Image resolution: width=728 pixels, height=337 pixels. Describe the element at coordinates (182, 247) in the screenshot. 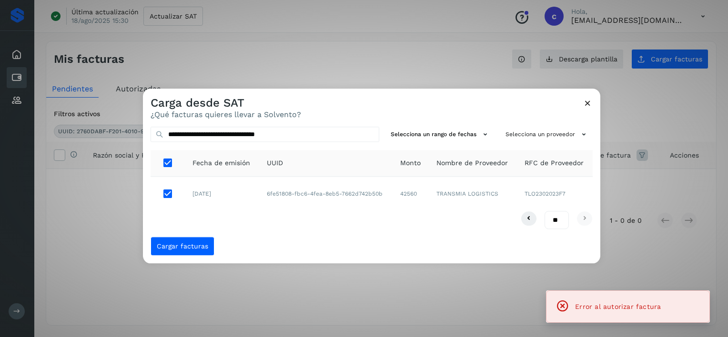

I see `span: Cargar facturas` at that location.